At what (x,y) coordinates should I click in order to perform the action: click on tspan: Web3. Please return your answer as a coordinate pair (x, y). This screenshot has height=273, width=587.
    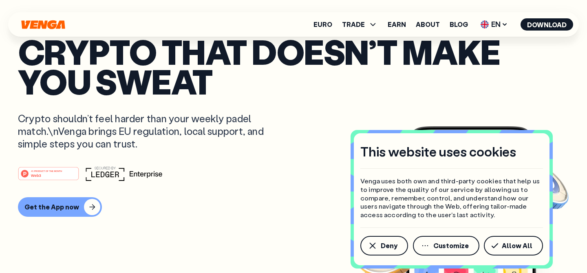
    Looking at the image, I should click on (36, 175).